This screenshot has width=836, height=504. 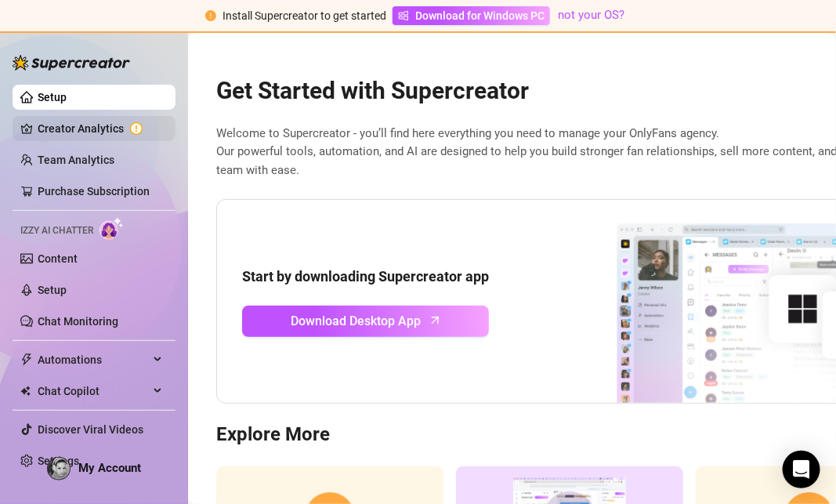 What do you see at coordinates (366, 275) in the screenshot?
I see `strong: Start by downloading Supercreator app` at bounding box center [366, 275].